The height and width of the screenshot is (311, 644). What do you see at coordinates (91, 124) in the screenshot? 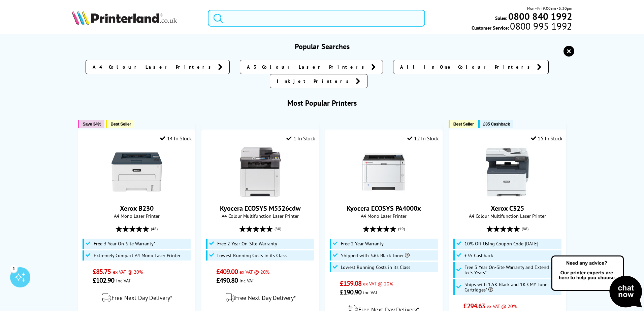
I see `button: Save 34%` at bounding box center [91, 124].